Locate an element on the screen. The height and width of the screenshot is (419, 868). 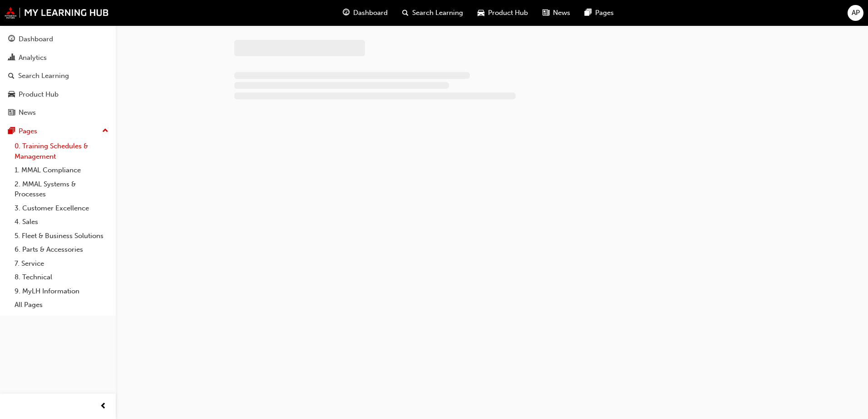
img: mmal is located at coordinates (56, 13).